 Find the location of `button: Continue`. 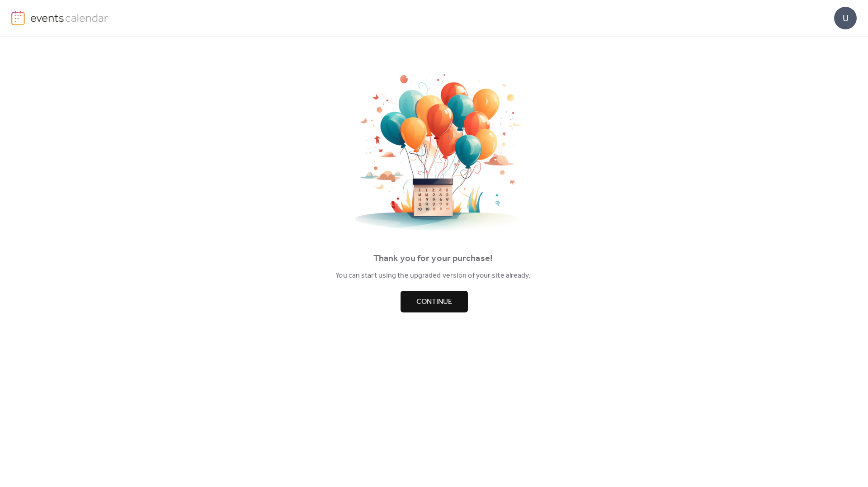

button: Continue is located at coordinates (434, 302).